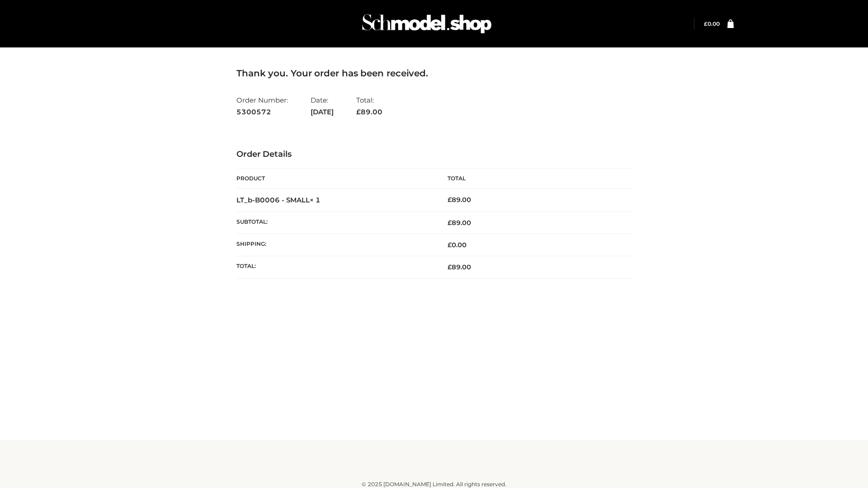 The width and height of the screenshot is (868, 488). What do you see at coordinates (712, 23) in the screenshot?
I see `a: £0.00` at bounding box center [712, 23].